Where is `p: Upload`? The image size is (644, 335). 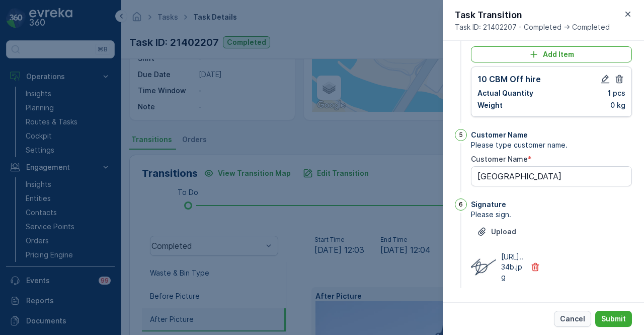 p: Upload is located at coordinates (504, 231).